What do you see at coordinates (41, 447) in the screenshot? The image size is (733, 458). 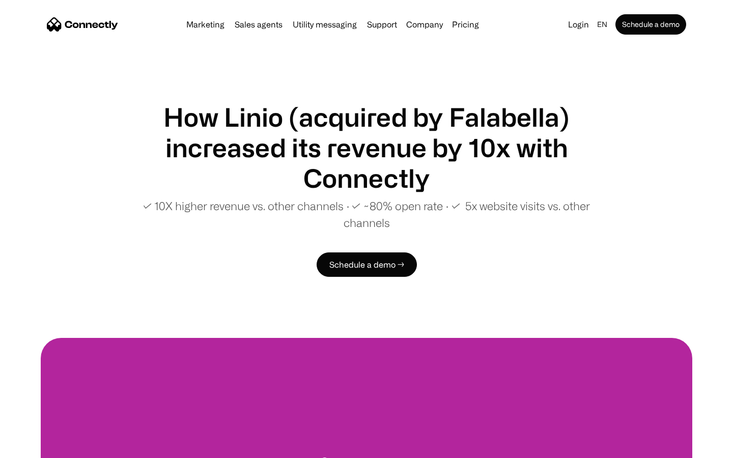 I see `ul: Language list` at bounding box center [41, 447].